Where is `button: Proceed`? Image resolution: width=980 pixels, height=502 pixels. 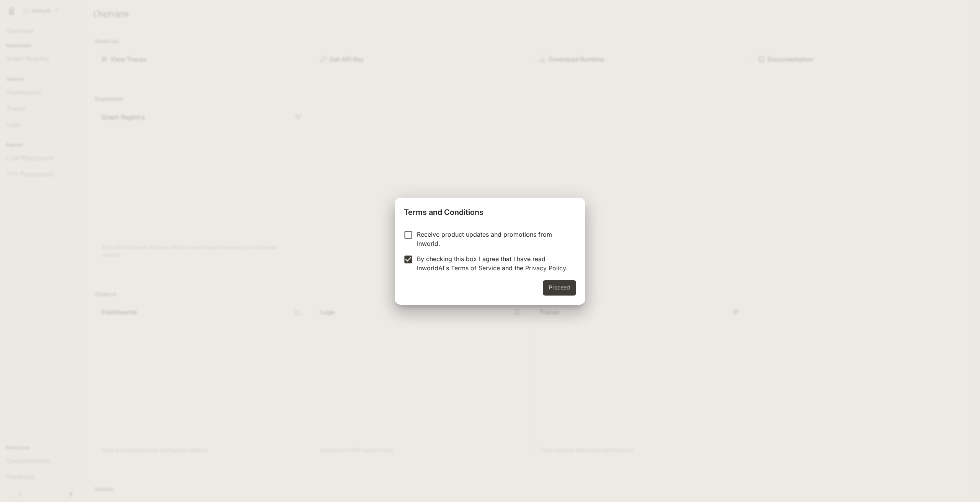 button: Proceed is located at coordinates (560, 288).